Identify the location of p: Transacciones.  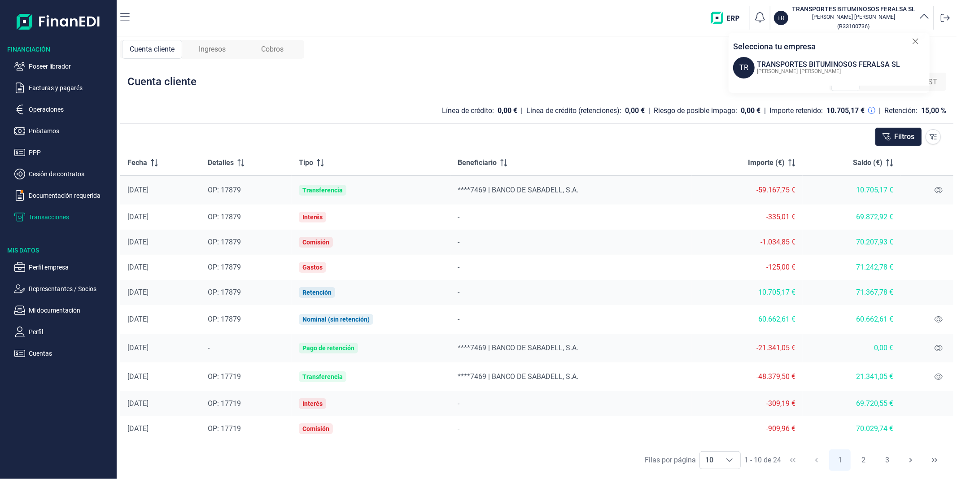
(71, 217).